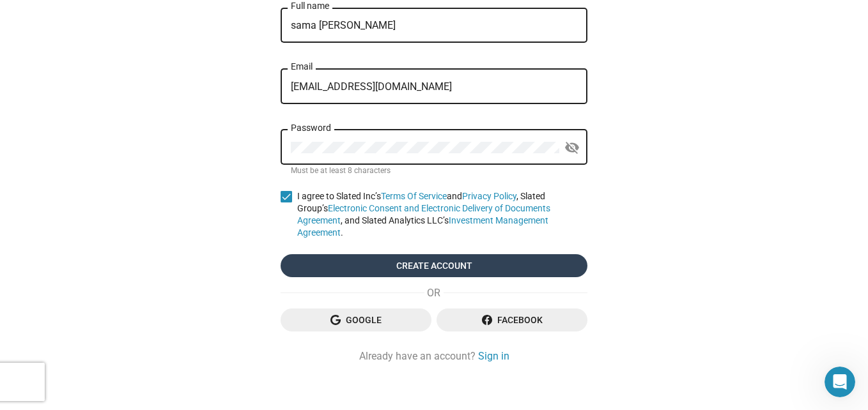 Image resolution: width=868 pixels, height=410 pixels. Describe the element at coordinates (424, 214) in the screenshot. I see `a: Electronic Consent and Electronic Delivery of Documents Agreement` at that location.